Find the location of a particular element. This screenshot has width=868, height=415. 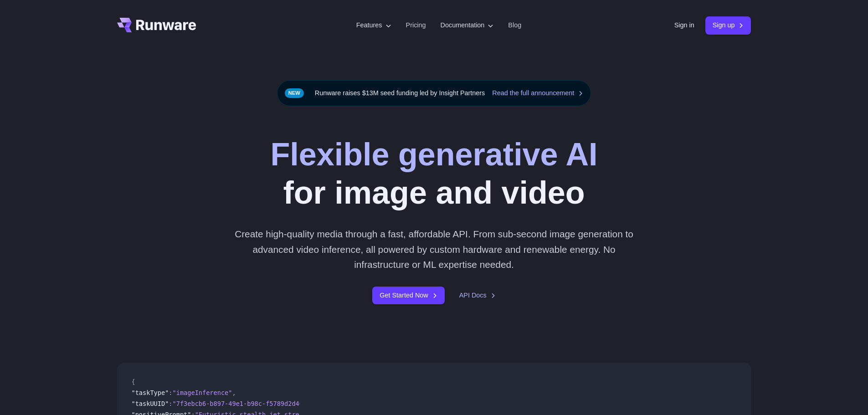

h1: for image and video is located at coordinates (433, 174).